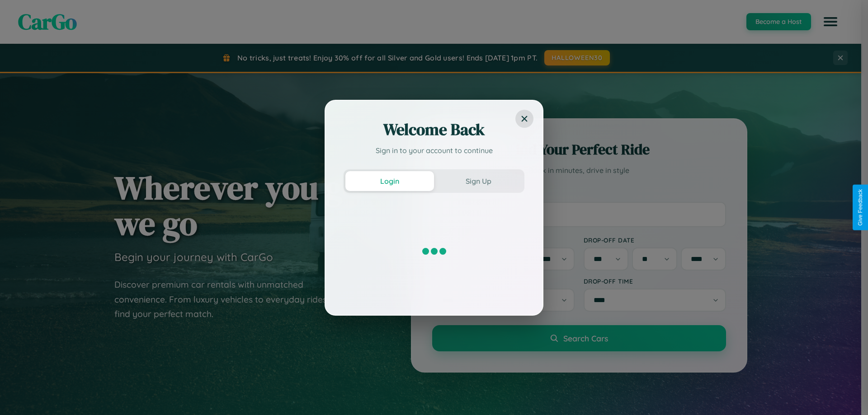  What do you see at coordinates (434, 150) in the screenshot?
I see `p: Sign in to your account to continue` at bounding box center [434, 150].